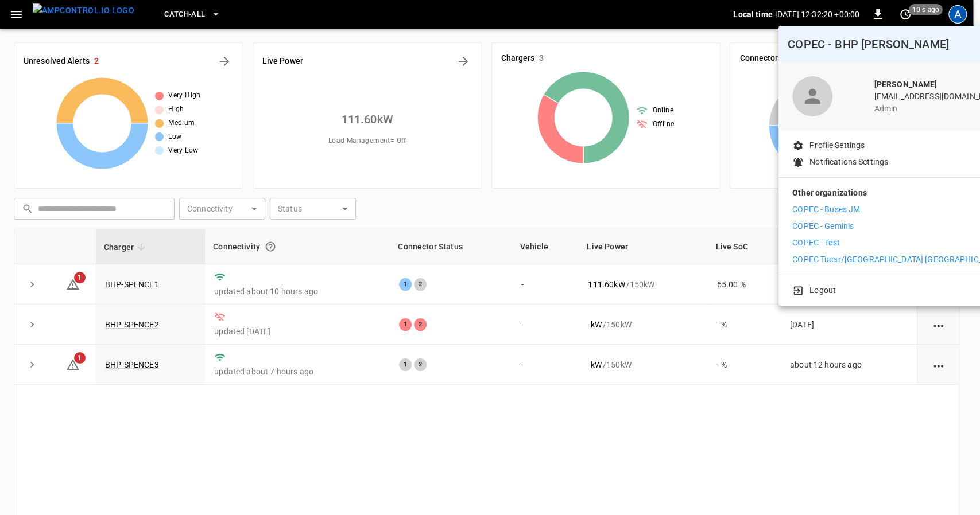 The image size is (980, 515). I want to click on p: Notifications Settings, so click(849, 162).